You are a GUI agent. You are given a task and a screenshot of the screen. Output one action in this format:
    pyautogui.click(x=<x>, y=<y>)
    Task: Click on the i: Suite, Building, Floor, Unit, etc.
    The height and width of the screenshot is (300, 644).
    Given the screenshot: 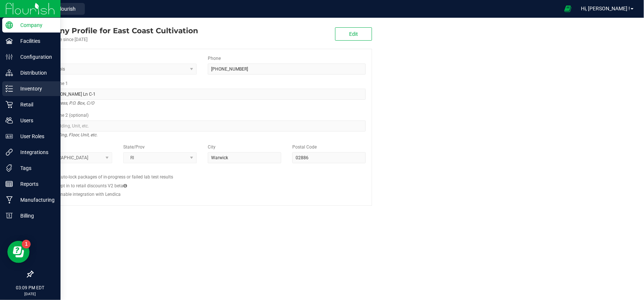 What is the action you would take?
    pyautogui.click(x=68, y=135)
    